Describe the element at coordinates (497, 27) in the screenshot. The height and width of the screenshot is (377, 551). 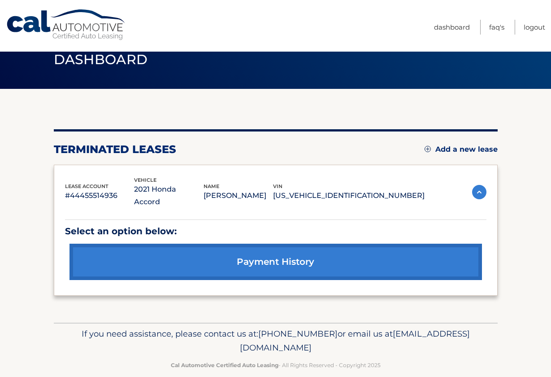
I see `a: FAQ's` at that location.